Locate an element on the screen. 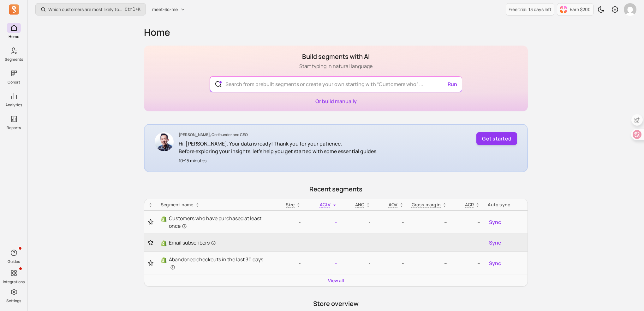 The width and height of the screenshot is (644, 311). span: Size is located at coordinates (290, 204).